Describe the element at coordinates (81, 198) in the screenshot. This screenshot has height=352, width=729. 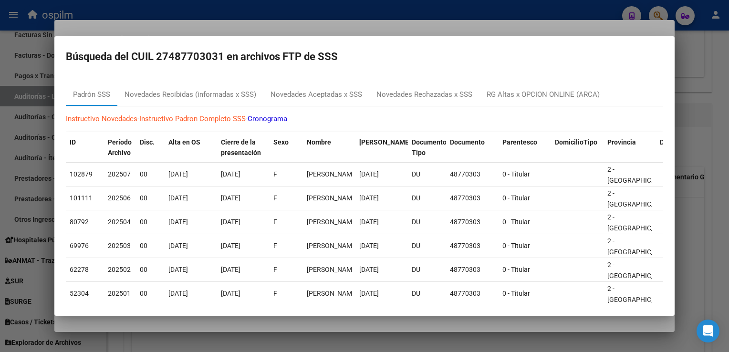
I see `span: 101111` at that location.